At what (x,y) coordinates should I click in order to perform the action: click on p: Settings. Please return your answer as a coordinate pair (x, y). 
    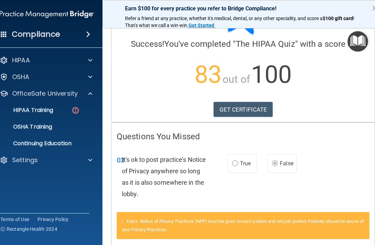
    Looking at the image, I should click on (25, 160).